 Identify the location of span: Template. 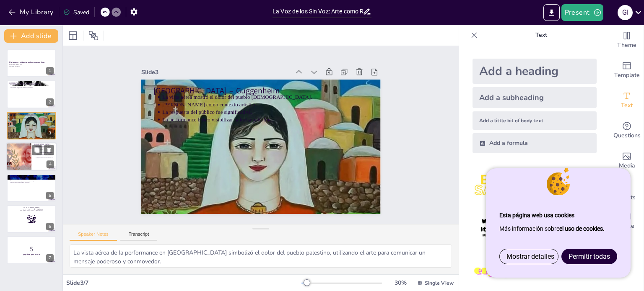
(627, 75).